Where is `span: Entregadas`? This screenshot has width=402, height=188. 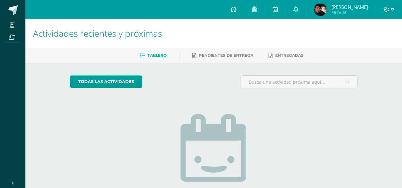
span: Entregadas is located at coordinates (289, 55).